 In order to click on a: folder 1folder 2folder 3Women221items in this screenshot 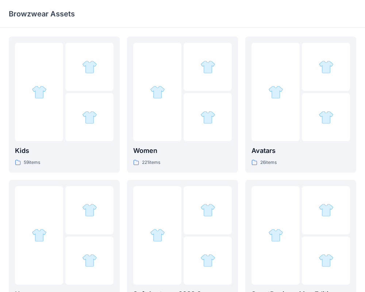, I will do `click(183, 105)`.